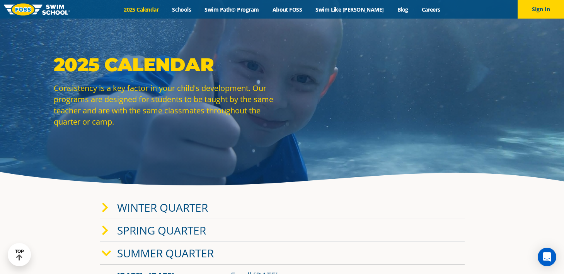 This screenshot has width=564, height=274. What do you see at coordinates (547, 257) in the screenshot?
I see `div: Open Intercom Messenger` at bounding box center [547, 257].